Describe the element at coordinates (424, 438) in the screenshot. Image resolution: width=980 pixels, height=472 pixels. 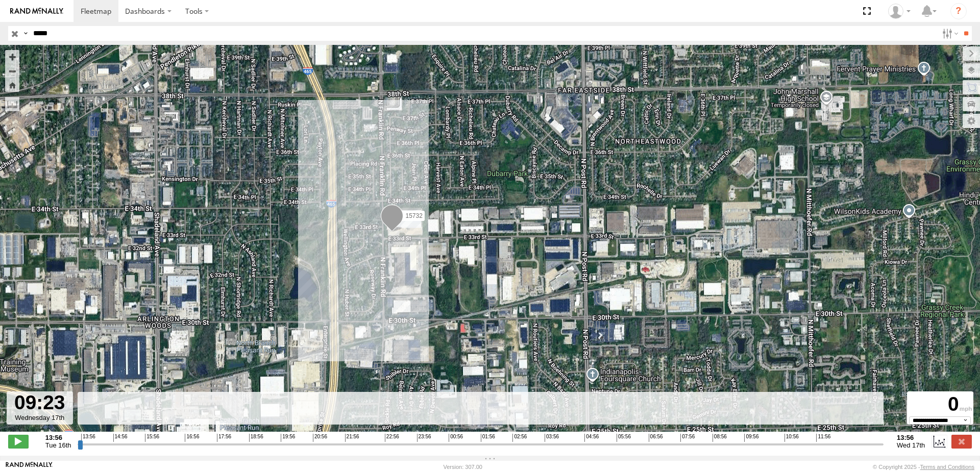
I see `span: 23:56` at that location.